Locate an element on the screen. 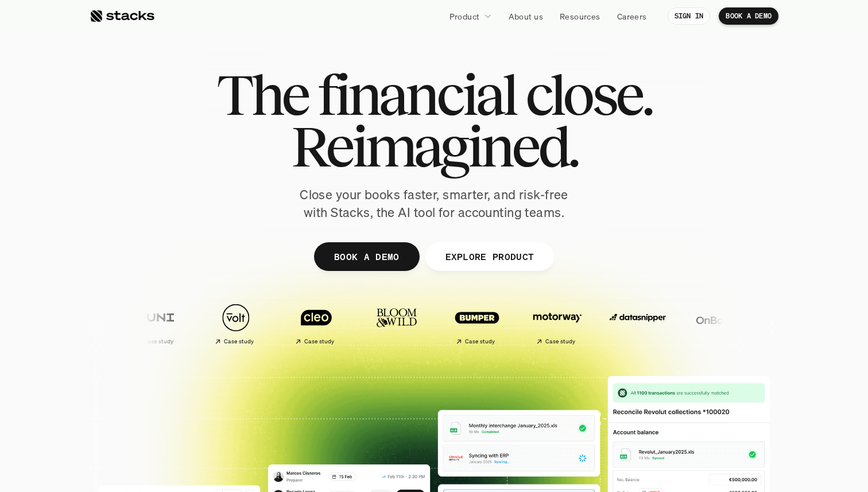  span: close. is located at coordinates (589, 95).